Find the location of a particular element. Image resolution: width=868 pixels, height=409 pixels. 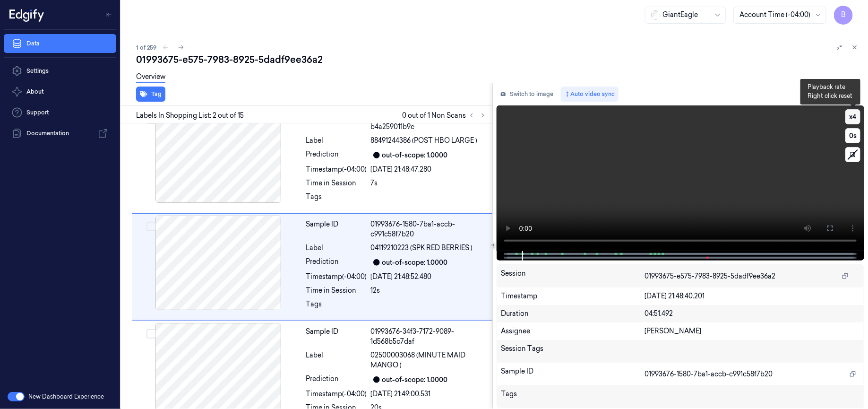

button: Toggle Navigation is located at coordinates (109, 15).